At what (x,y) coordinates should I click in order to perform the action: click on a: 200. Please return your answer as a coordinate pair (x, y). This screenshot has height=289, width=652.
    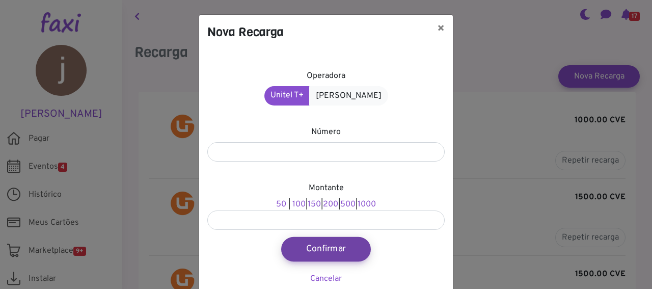
    Looking at the image, I should click on (331, 204).